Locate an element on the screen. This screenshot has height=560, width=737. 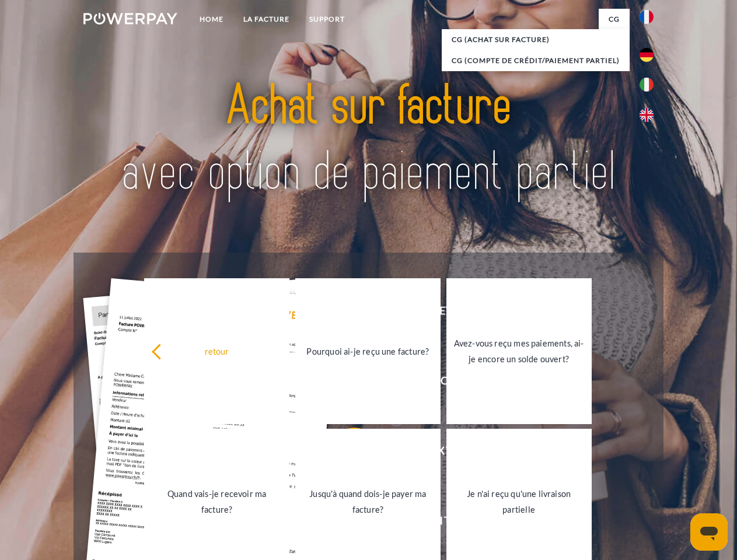
a: Avez-vous reçu mes paiements, ai-je encore un solde ouvert? is located at coordinates (519, 350).